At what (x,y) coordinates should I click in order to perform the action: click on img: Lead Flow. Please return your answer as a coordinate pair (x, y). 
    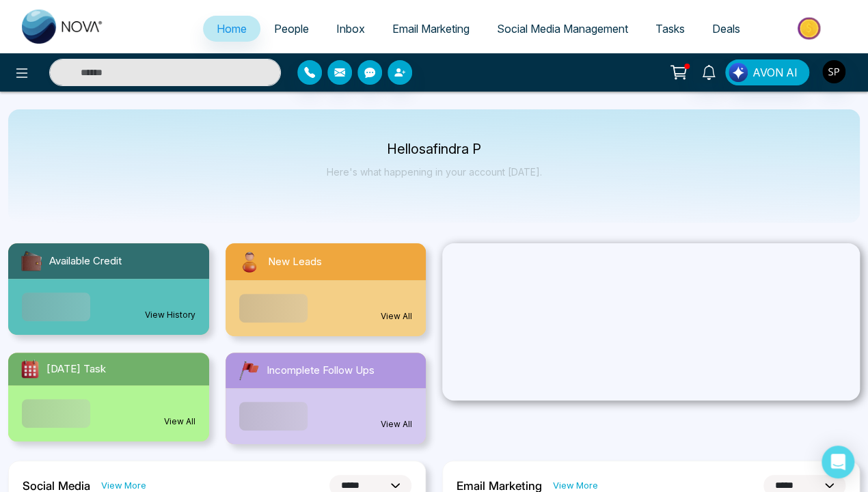
    Looking at the image, I should click on (738, 72).